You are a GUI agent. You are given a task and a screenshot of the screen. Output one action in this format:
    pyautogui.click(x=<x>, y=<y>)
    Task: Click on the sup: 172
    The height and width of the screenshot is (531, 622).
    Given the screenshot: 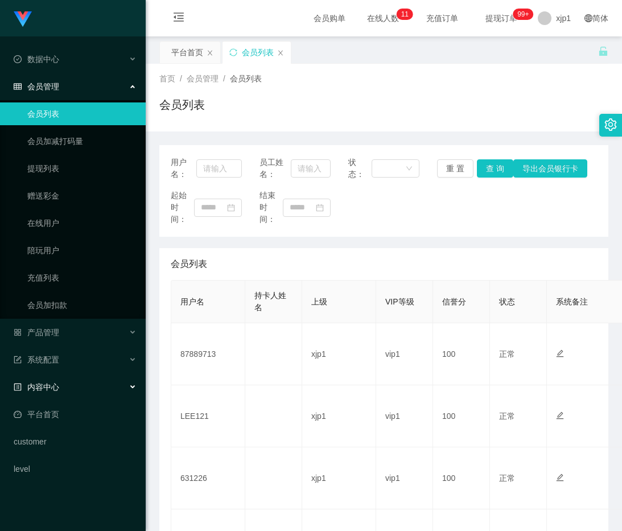 What is the action you would take?
    pyautogui.click(x=523, y=14)
    